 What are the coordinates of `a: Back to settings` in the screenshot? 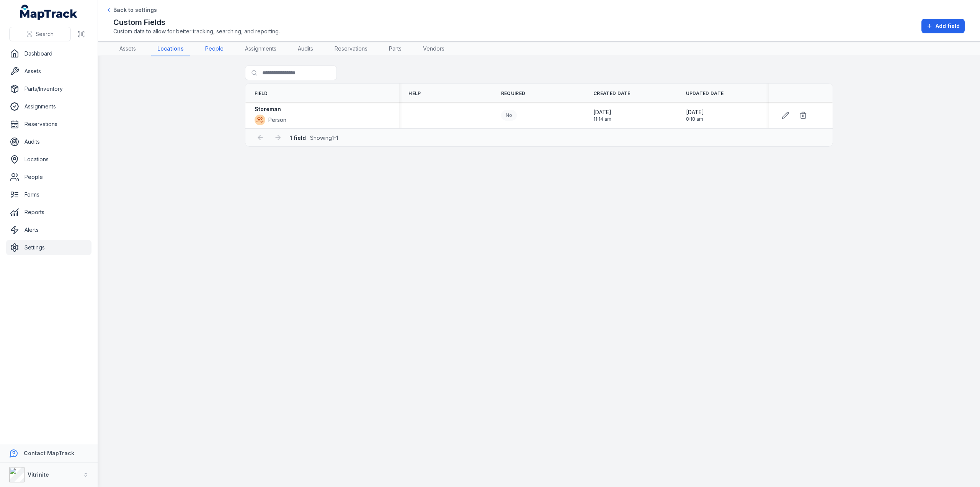 It's located at (131, 10).